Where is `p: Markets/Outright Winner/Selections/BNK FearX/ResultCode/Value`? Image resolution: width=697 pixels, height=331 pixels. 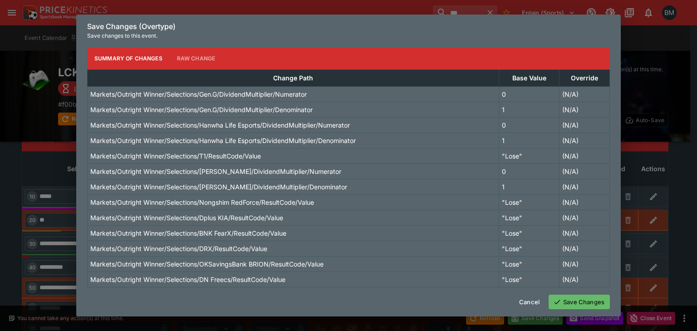
p: Markets/Outright Winner/Selections/BNK FearX/ResultCode/Value is located at coordinates (188, 233).